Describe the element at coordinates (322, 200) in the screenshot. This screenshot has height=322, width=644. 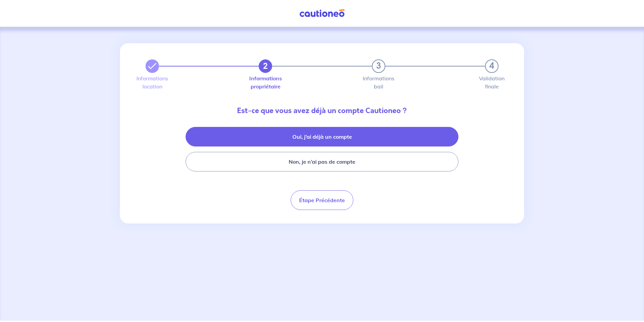
I see `button: Étape Précédente` at that location.